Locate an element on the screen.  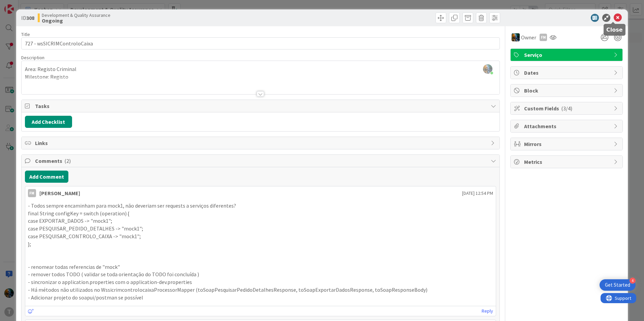
p: final String configKey = switch (operation) { is located at coordinates (260, 214).